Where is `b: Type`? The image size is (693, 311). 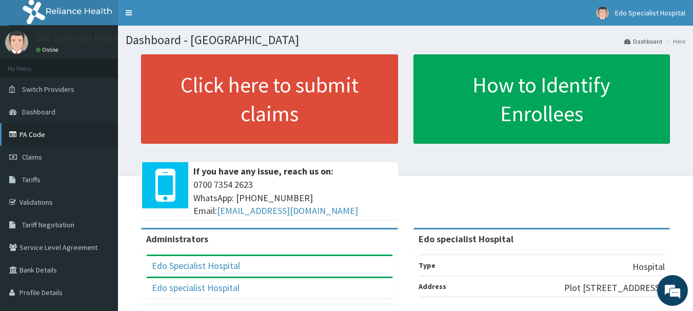
b: Type is located at coordinates (427, 265).